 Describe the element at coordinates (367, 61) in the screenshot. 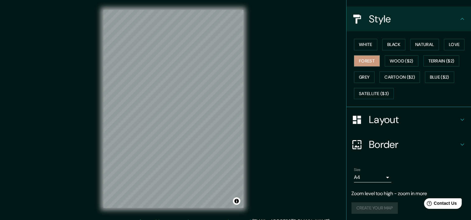

I see `button: Forest` at that location.